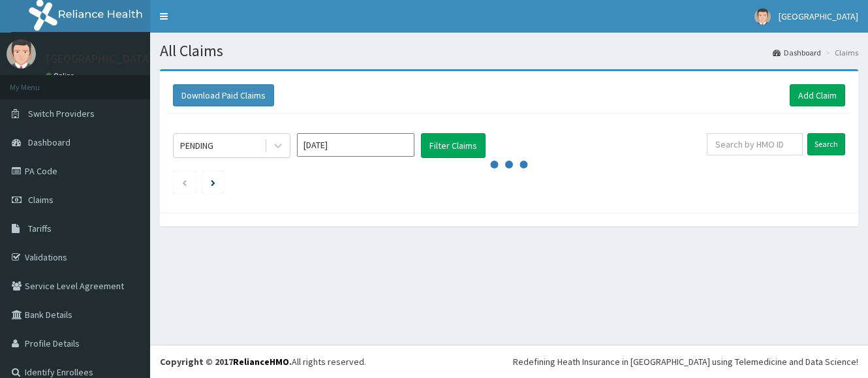 The image size is (868, 378). I want to click on span: Claims, so click(40, 200).